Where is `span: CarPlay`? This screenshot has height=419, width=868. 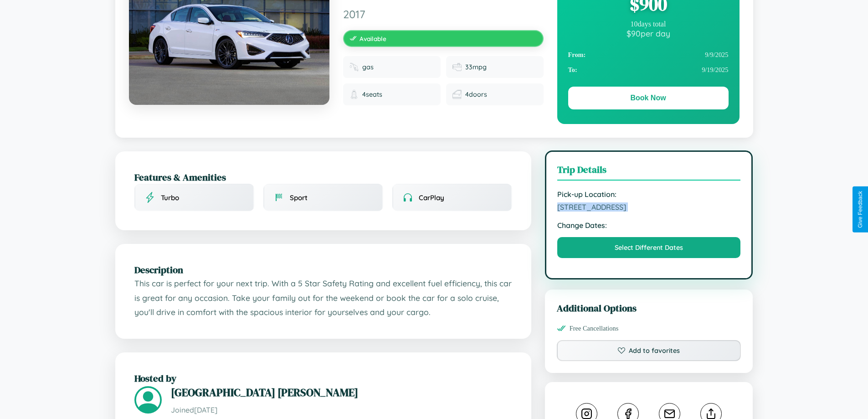 span: CarPlay is located at coordinates (431, 198).